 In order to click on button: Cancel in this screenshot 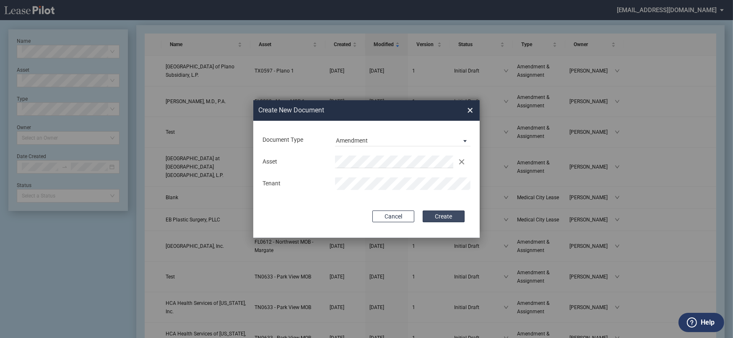, I will do `click(393, 216)`.